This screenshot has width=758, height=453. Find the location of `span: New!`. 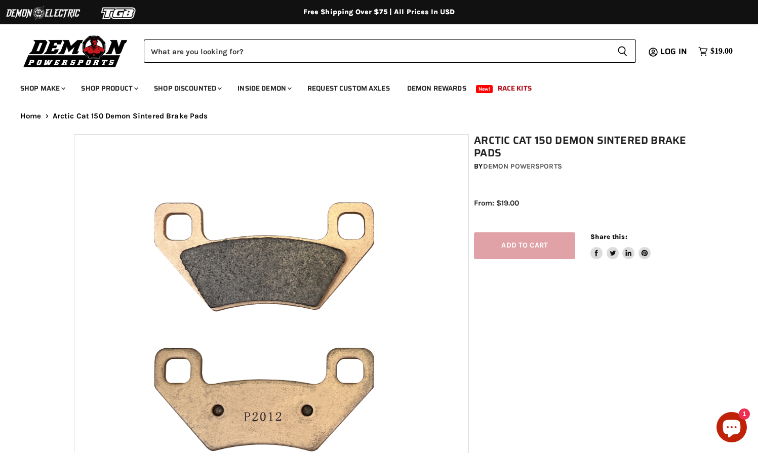

span: New! is located at coordinates (485, 89).